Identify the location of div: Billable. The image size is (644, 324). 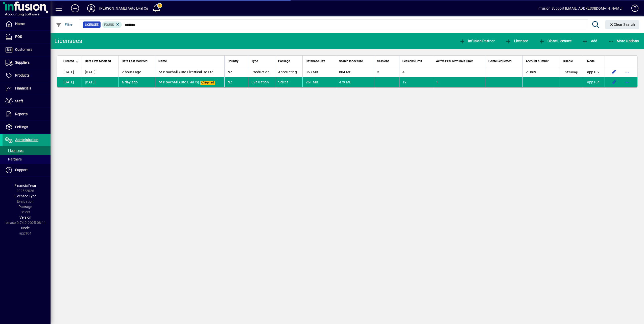
(572, 61).